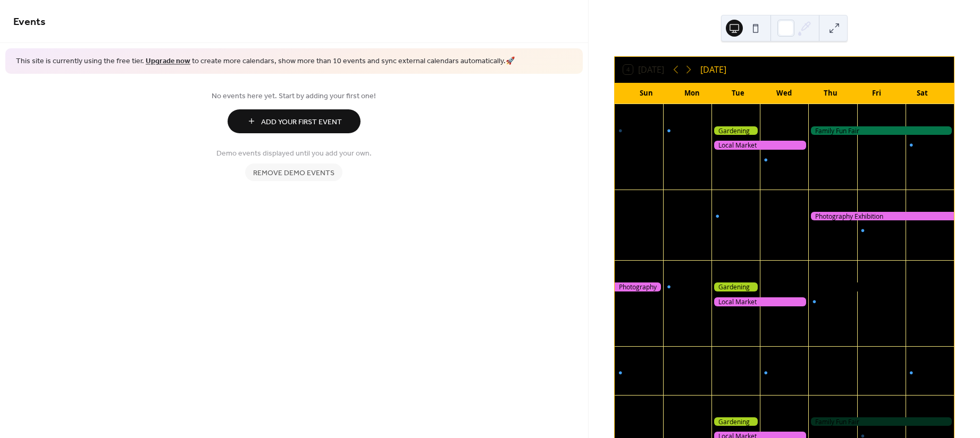 The image size is (980, 438). I want to click on div: 31, so click(624, 114).